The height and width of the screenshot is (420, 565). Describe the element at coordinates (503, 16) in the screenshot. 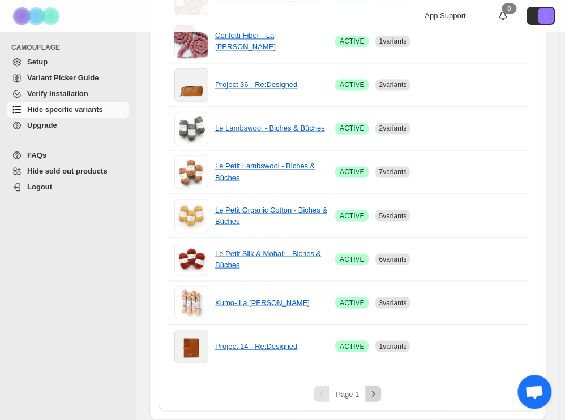

I see `a: 0` at that location.